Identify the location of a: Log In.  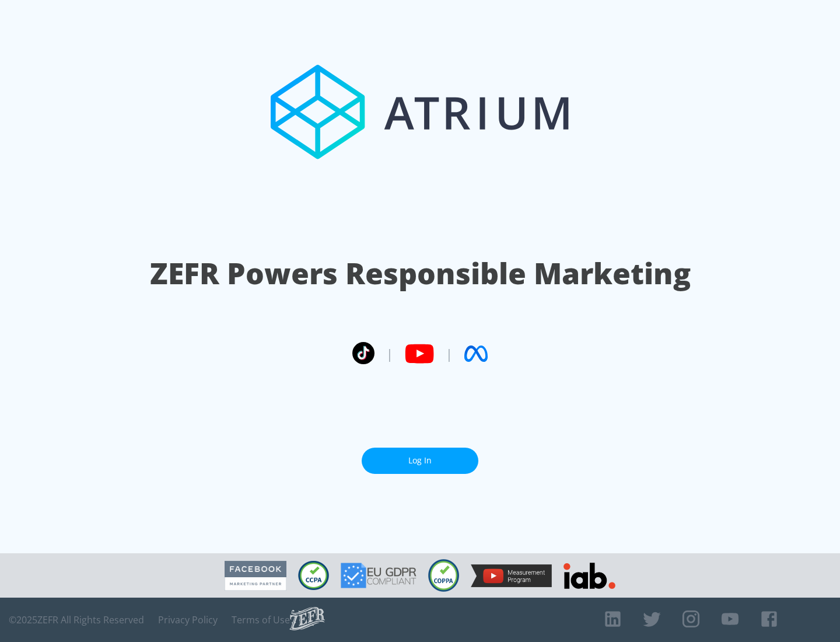
(420, 460).